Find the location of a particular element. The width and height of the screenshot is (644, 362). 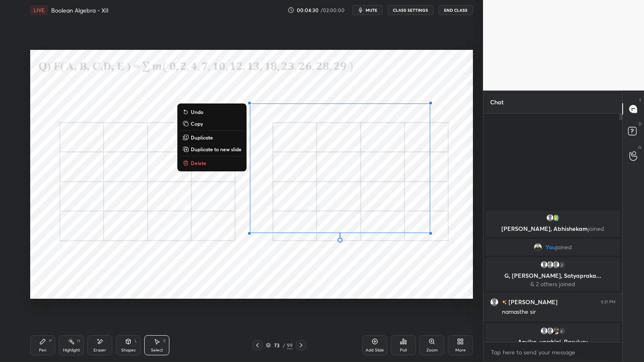

p: Chat is located at coordinates (496, 102).